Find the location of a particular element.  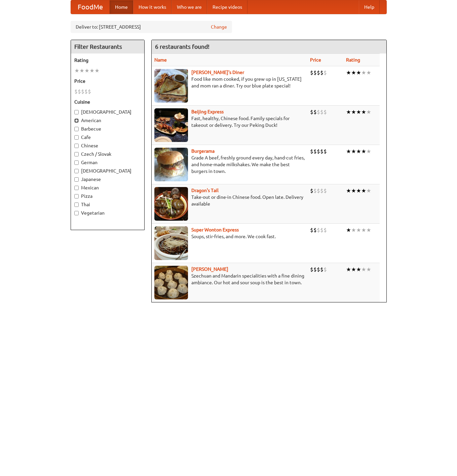

p: Soups, stir-fries, and more. We cook fast. is located at coordinates (230, 236).